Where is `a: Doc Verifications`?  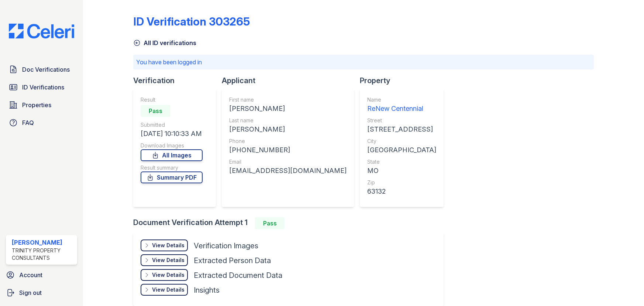
a: Doc Verifications is located at coordinates (41, 70).